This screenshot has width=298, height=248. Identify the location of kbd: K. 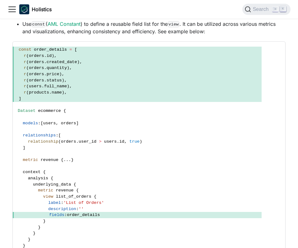
(283, 9).